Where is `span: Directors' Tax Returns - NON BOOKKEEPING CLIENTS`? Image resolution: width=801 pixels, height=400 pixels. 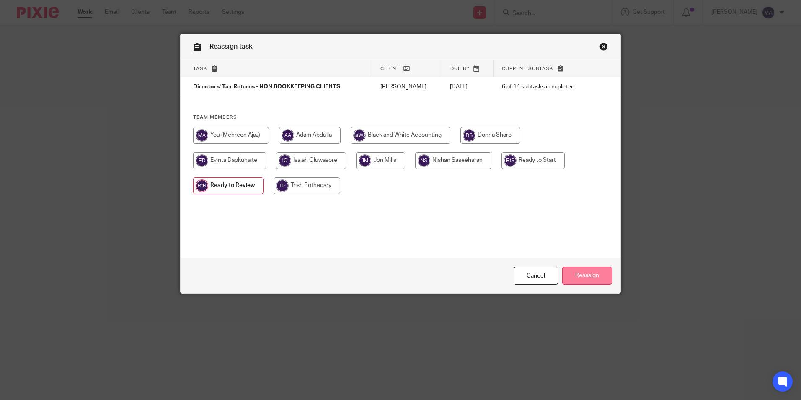
span: Directors' Tax Returns - NON BOOKKEEPING CLIENTS is located at coordinates (266, 87).